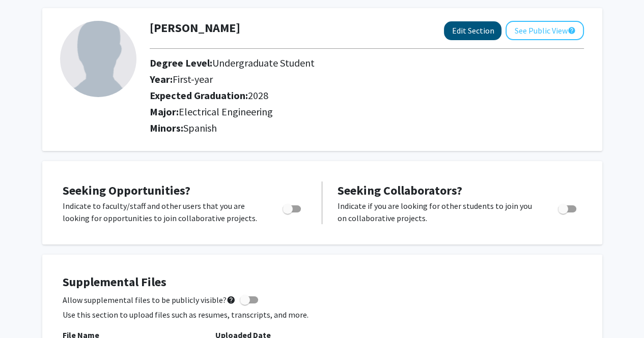  I want to click on img: Profile Picture, so click(98, 59).